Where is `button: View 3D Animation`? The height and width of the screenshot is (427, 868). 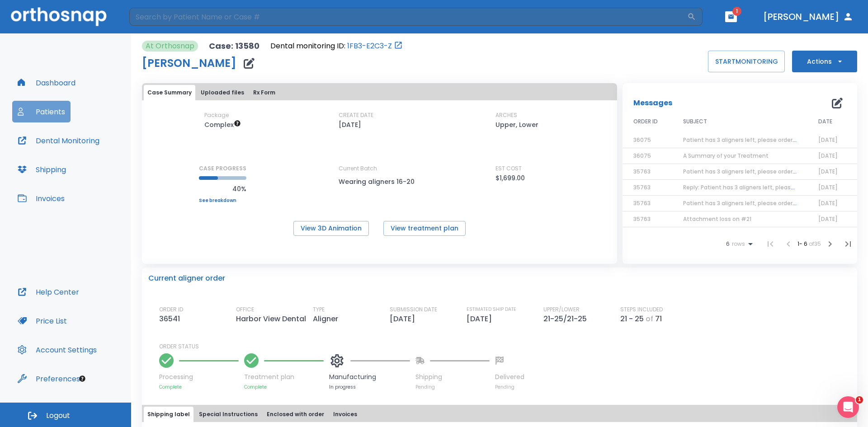 button: View 3D Animation is located at coordinates (331, 229).